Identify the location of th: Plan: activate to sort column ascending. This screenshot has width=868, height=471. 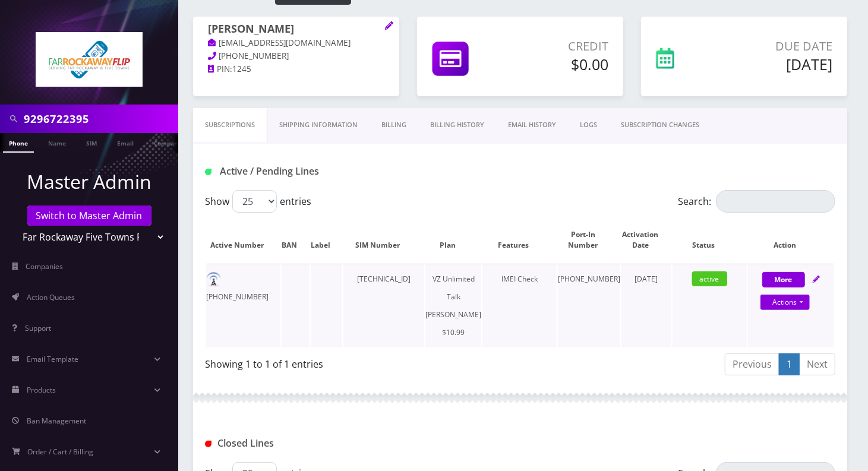
(453, 240).